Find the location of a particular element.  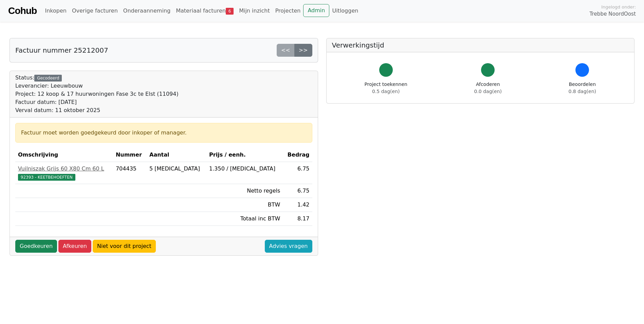

div: Factuur moet worden goedgekeurd door inkoper of manager. is located at coordinates (163, 133).